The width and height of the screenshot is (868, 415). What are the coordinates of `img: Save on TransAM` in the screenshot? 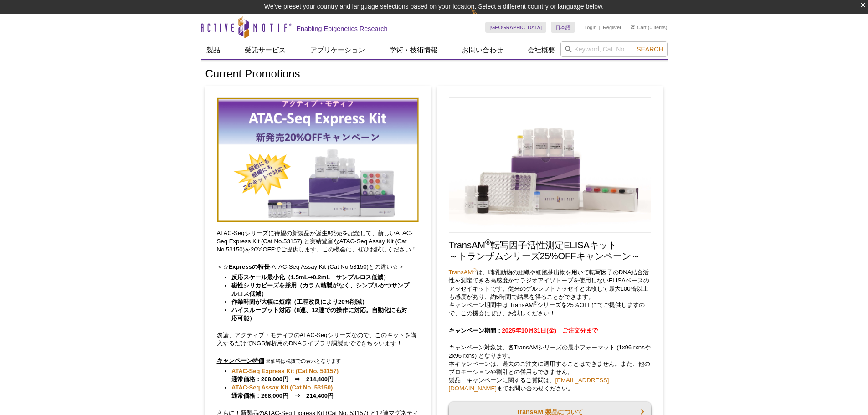 It's located at (550, 165).